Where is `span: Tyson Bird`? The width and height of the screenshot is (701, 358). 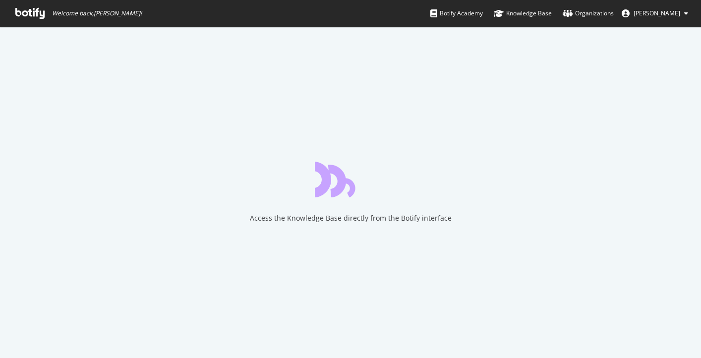 span: Tyson Bird is located at coordinates (656, 13).